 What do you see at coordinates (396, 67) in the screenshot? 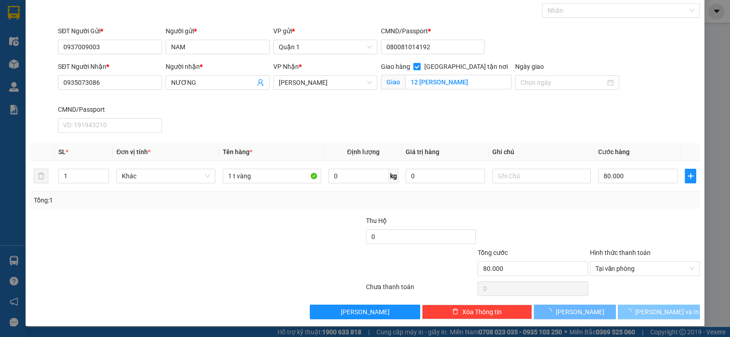
I see `span: Giao hàng` at bounding box center [396, 67].